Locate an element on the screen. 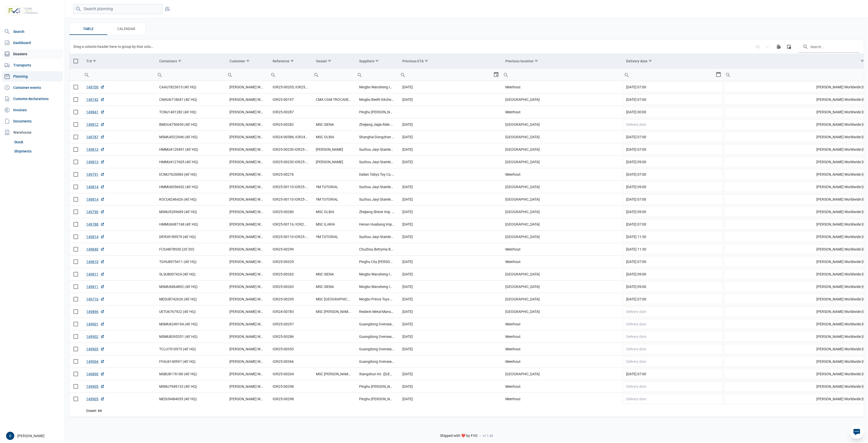  a: Invoices is located at coordinates (33, 110).